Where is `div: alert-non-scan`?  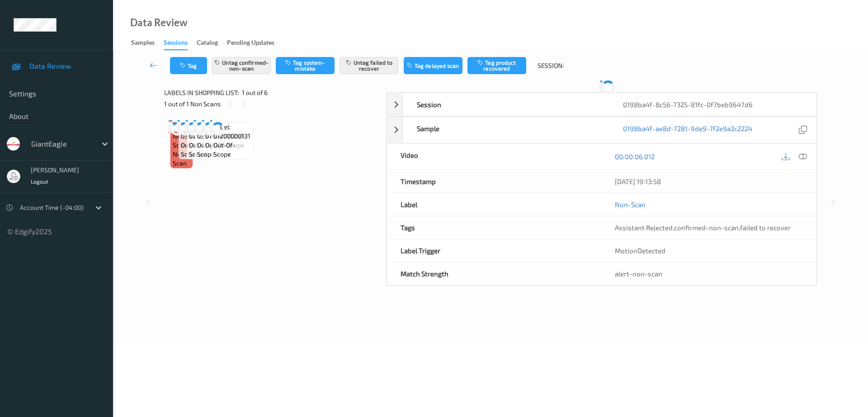 div: alert-non-scan is located at coordinates (709, 274).